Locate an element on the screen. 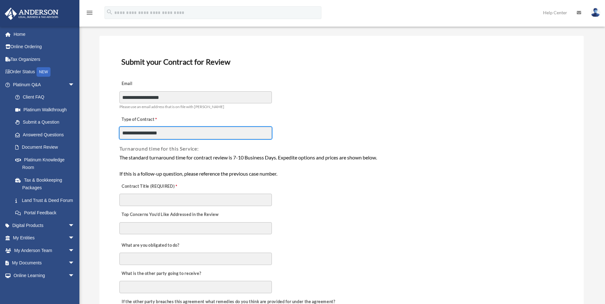  a: Online Learningarrow_drop_down is located at coordinates (44, 276).